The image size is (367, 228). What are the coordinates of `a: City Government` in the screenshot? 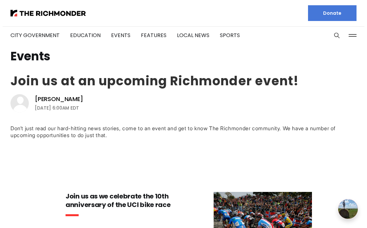 It's located at (35, 35).